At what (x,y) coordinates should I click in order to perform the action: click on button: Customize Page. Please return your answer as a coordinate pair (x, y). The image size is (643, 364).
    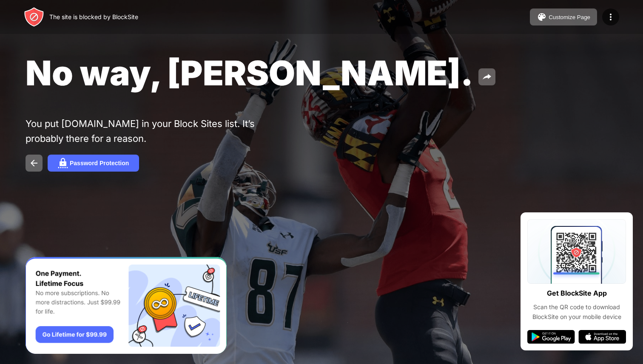
    Looking at the image, I should click on (563, 17).